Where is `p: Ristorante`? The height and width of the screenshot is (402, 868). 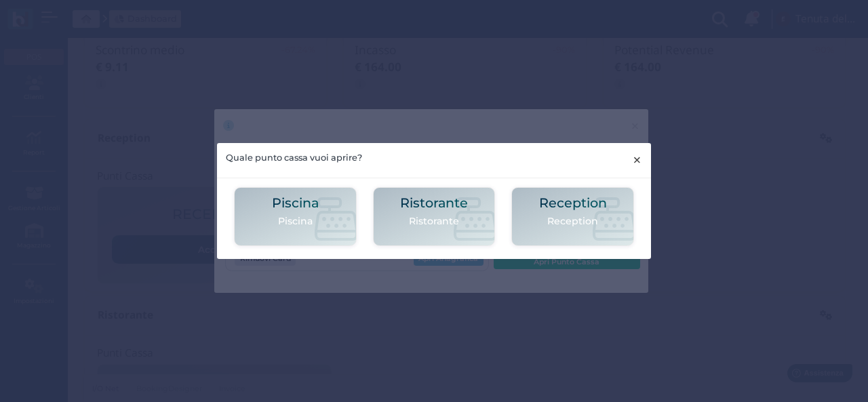
p: Ristorante is located at coordinates (434, 222).